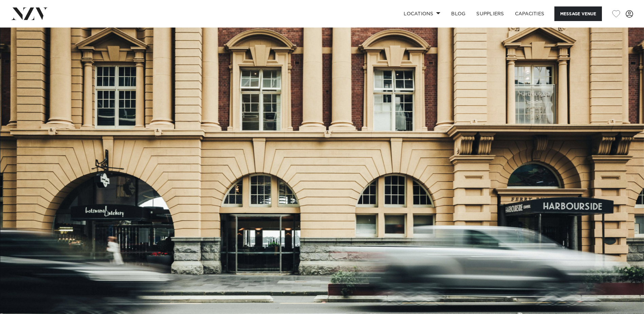 The width and height of the screenshot is (644, 314). I want to click on button: Message Venue, so click(578, 14).